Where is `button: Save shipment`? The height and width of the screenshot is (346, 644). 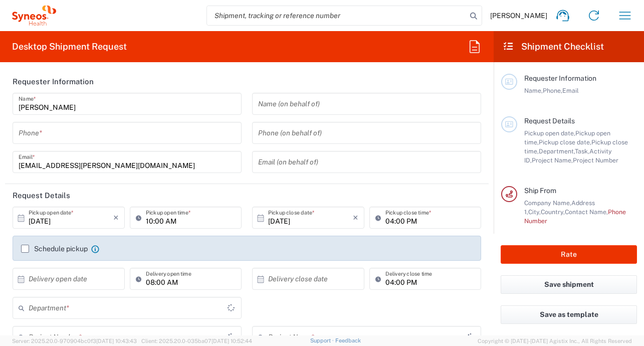
button: Save shipment is located at coordinates (569, 285).